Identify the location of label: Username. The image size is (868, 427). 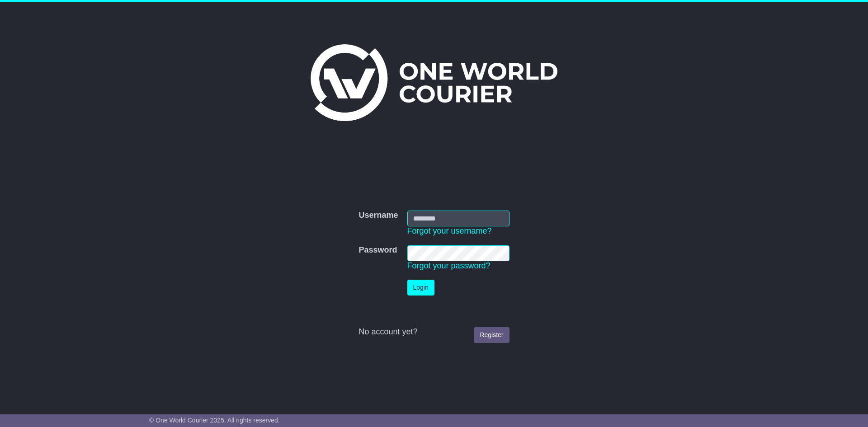
(378, 216).